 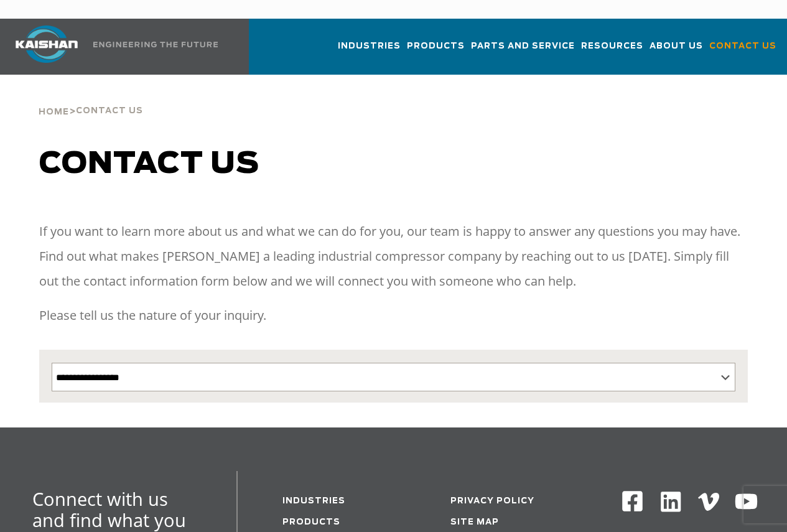 What do you see at coordinates (53, 112) in the screenshot?
I see `span: Home` at bounding box center [53, 112].